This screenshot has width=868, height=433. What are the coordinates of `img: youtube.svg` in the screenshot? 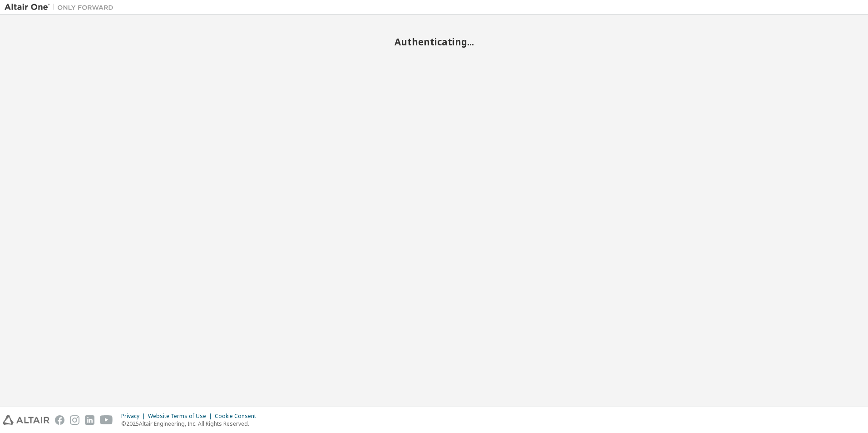 It's located at (106, 420).